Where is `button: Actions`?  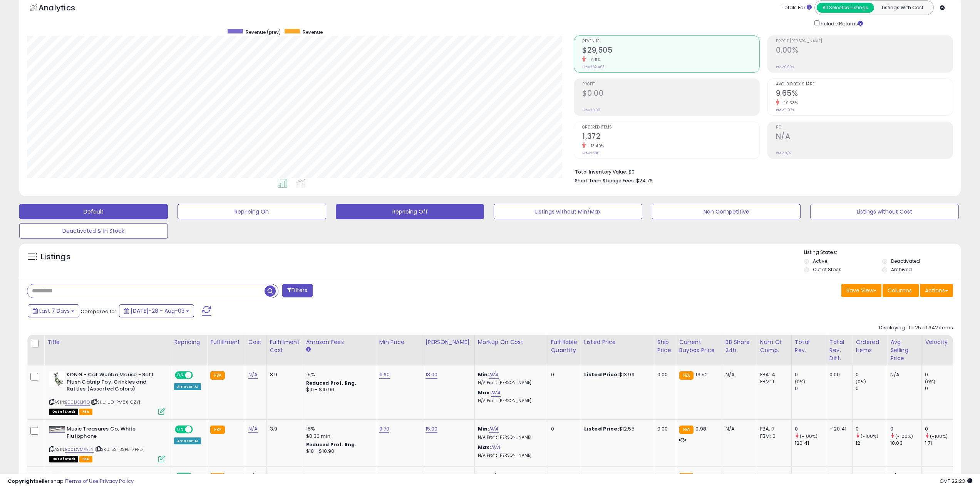 button: Actions is located at coordinates (937, 290).